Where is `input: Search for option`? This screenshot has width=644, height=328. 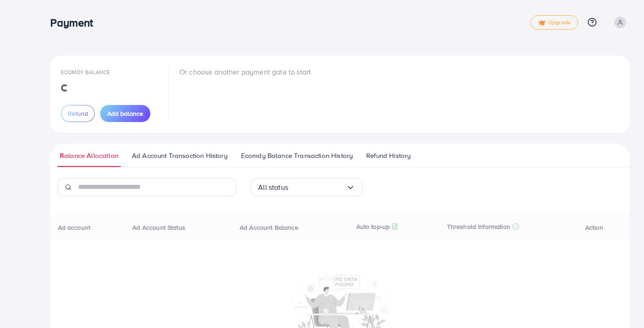 input: Search for option is located at coordinates (317, 187).